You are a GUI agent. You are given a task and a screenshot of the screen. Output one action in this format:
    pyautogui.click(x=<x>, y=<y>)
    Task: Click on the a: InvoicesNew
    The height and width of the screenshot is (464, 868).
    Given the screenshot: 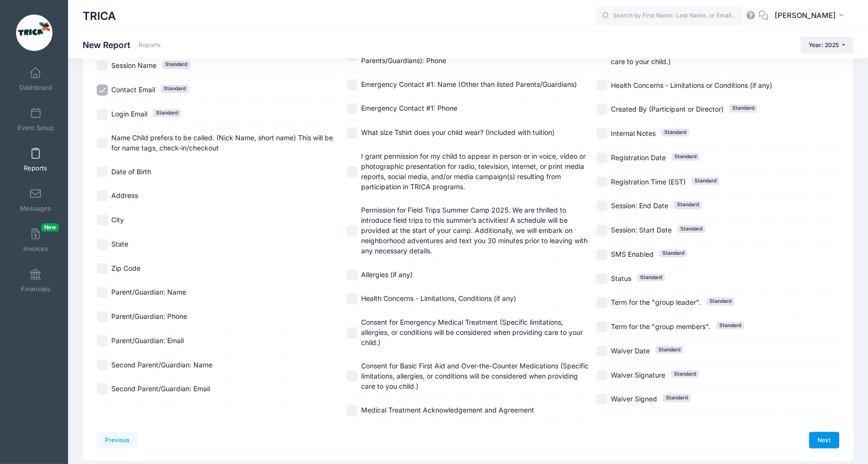 What is the action you would take?
    pyautogui.click(x=35, y=241)
    